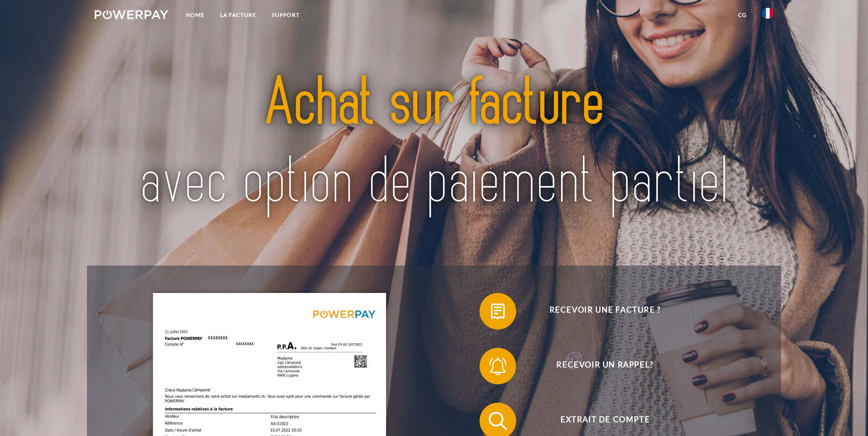  I want to click on a: CG, so click(742, 15).